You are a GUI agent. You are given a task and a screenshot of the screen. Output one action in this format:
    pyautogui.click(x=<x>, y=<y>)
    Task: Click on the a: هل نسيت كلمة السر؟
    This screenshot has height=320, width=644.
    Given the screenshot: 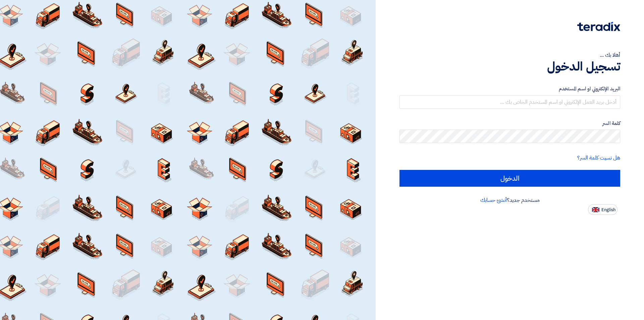 What is the action you would take?
    pyautogui.click(x=599, y=158)
    